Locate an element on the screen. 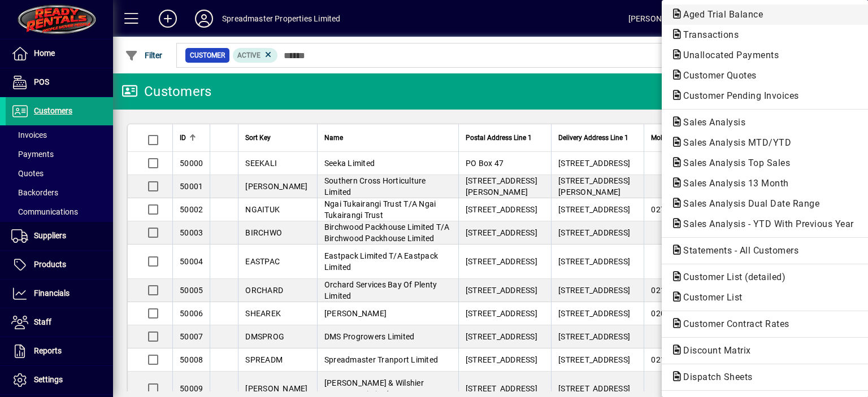 This screenshot has height=397, width=868. span: Dispatch Sheets is located at coordinates (714, 377).